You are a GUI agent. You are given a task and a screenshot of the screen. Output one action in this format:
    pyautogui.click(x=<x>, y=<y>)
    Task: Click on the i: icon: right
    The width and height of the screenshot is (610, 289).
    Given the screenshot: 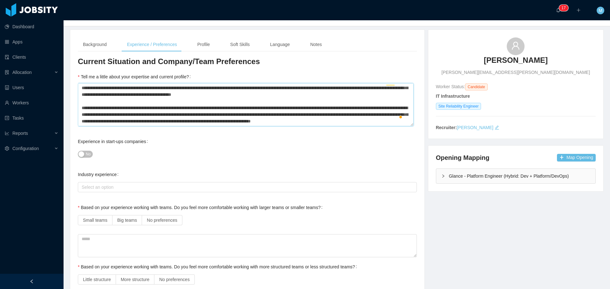 What is the action you would take?
    pyautogui.click(x=443, y=176)
    